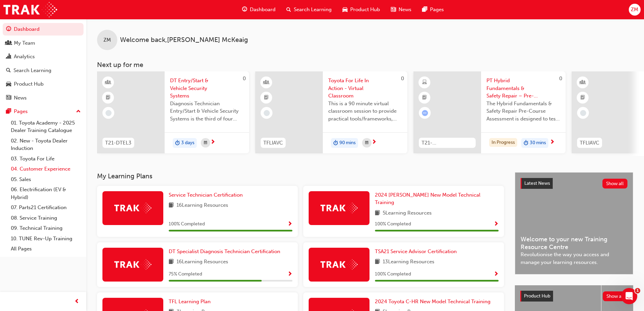 This screenshot has width=644, height=311. Describe the element at coordinates (425, 9) in the screenshot. I see `span: pages-icon` at that location.